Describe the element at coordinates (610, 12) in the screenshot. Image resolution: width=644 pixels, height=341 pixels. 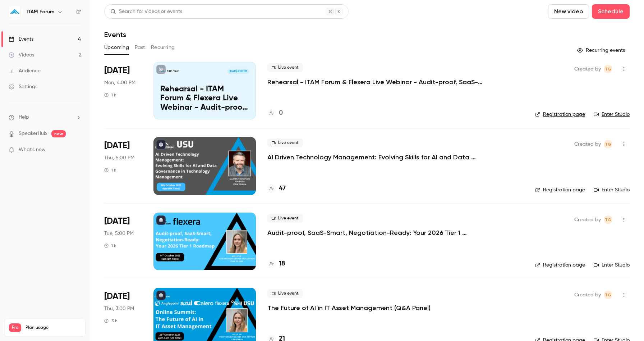
I see `button: Schedule` at that location.